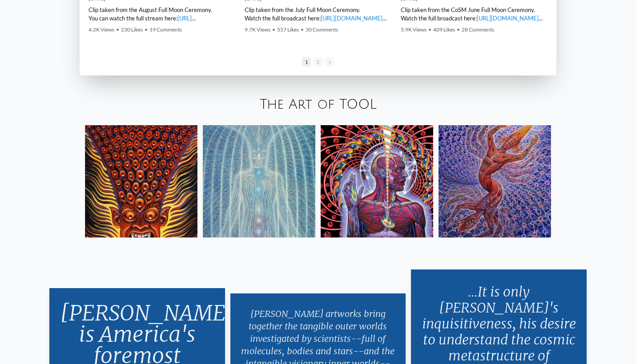 The image size is (636, 364). What do you see at coordinates (444, 29) in the screenshot?
I see `span: 409 Likes` at bounding box center [444, 29].